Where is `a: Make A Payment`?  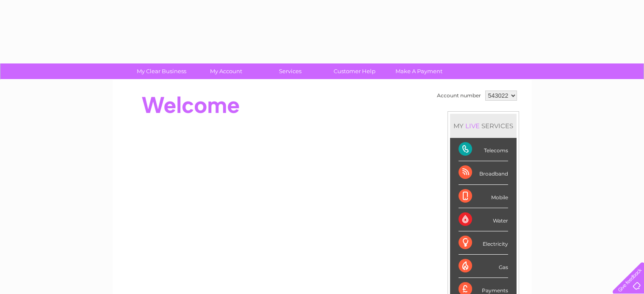 a: Make A Payment is located at coordinates (419, 71).